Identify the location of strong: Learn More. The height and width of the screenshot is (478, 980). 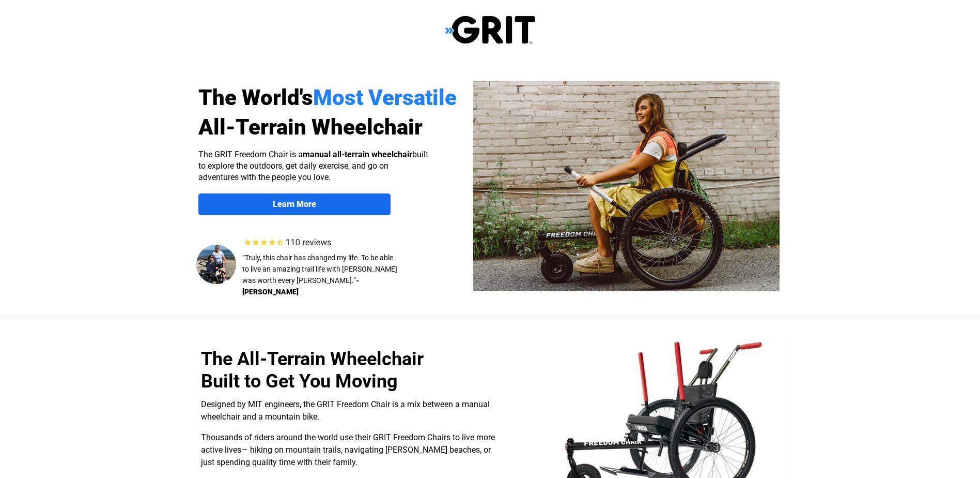
(294, 204).